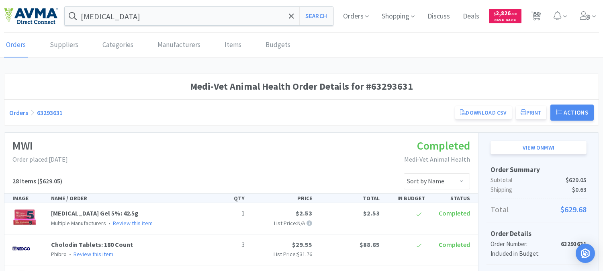 The image size is (603, 271). What do you see at coordinates (37, 181) in the screenshot?
I see `h5: ($629.05)` at bounding box center [37, 181].